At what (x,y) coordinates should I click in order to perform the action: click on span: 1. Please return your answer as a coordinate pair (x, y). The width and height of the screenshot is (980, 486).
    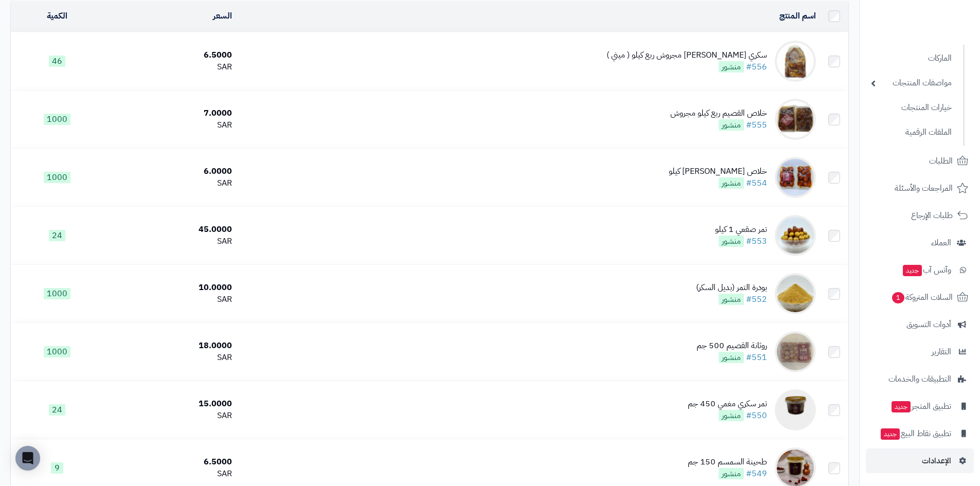
    Looking at the image, I should click on (898, 298).